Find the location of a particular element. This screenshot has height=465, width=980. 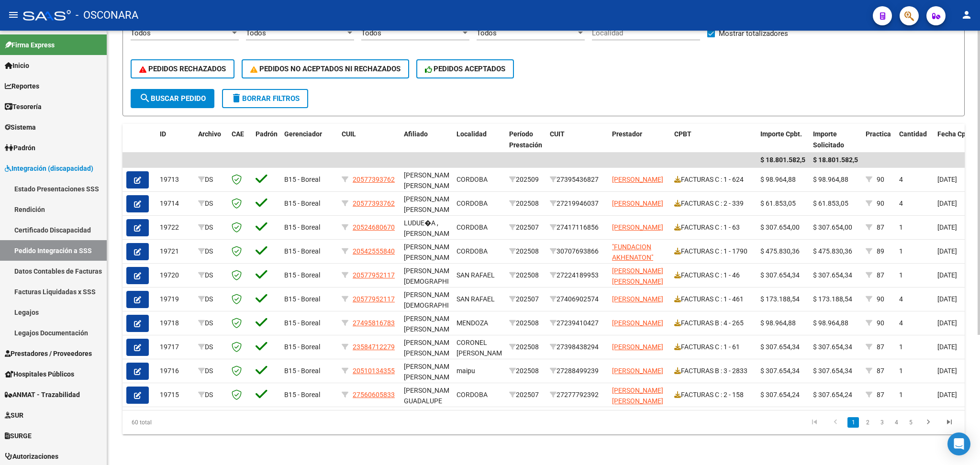

div: FACTURAS B : 3 - 2833 is located at coordinates (714, 370).